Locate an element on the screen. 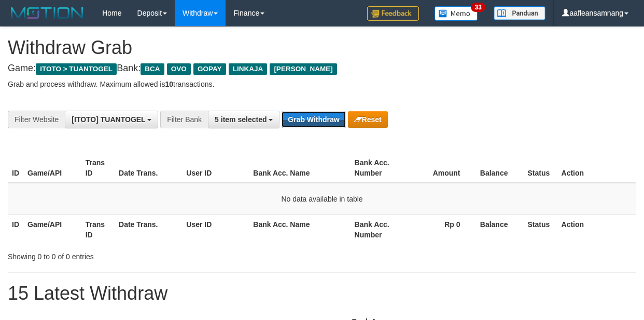 The image size is (644, 320). span: LINKAJA is located at coordinates (248, 69).